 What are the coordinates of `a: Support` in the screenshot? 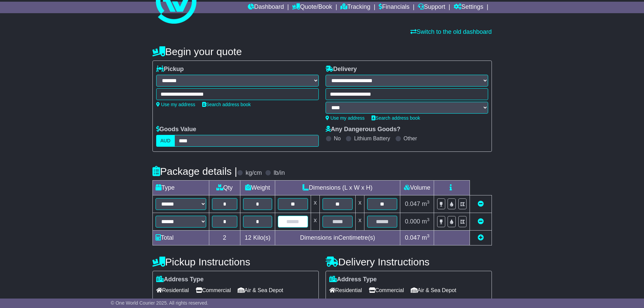 It's located at (432, 7).